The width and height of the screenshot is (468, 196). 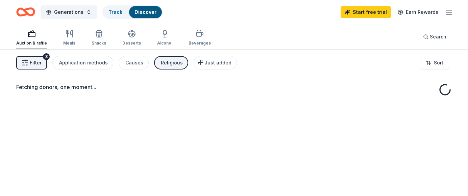 What do you see at coordinates (99, 38) in the screenshot?
I see `button: Snacks` at bounding box center [99, 38].